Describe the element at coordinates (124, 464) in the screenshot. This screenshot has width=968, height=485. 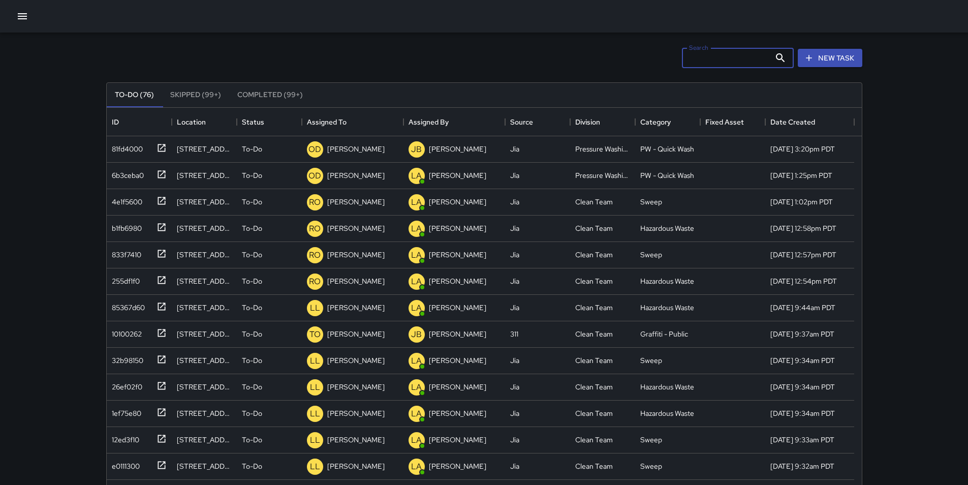
I see `div: e0111300` at that location.